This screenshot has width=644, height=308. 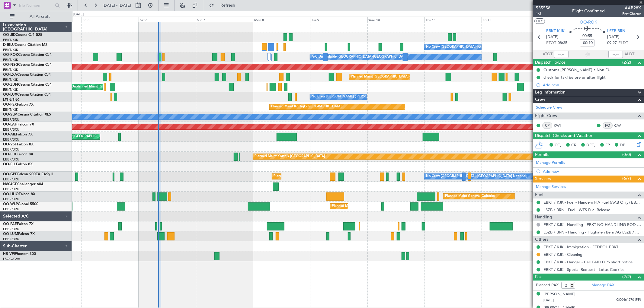 I want to click on div: FO, so click(x=608, y=126).